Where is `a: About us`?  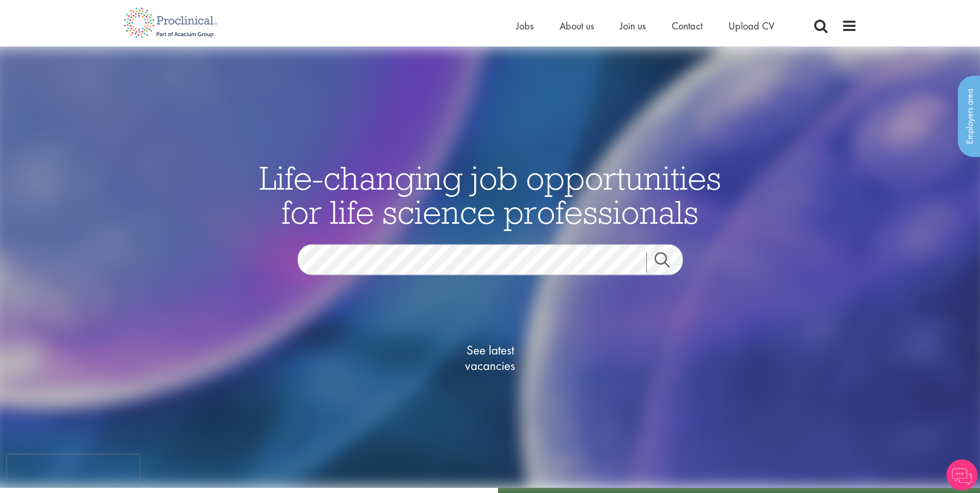
a: About us is located at coordinates (577, 26).